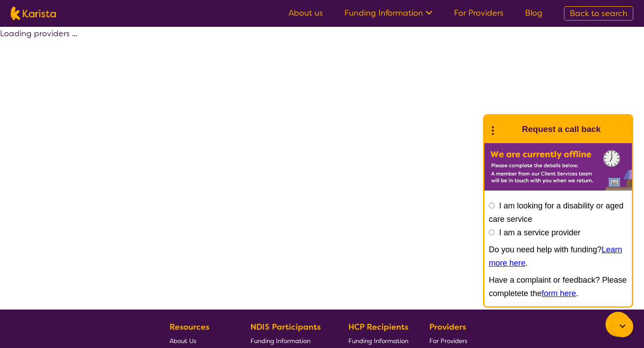 The height and width of the screenshot is (348, 644). I want to click on span: For Providers, so click(448, 341).